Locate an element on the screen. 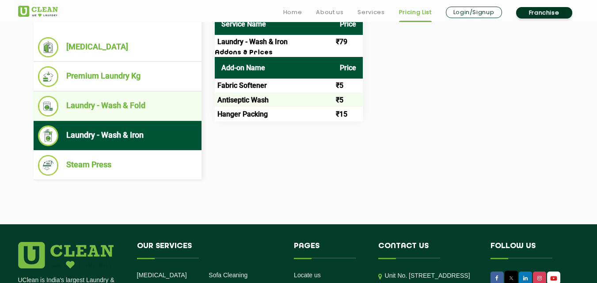 The image size is (597, 283). h3: Addons & Prices is located at coordinates (289, 53).